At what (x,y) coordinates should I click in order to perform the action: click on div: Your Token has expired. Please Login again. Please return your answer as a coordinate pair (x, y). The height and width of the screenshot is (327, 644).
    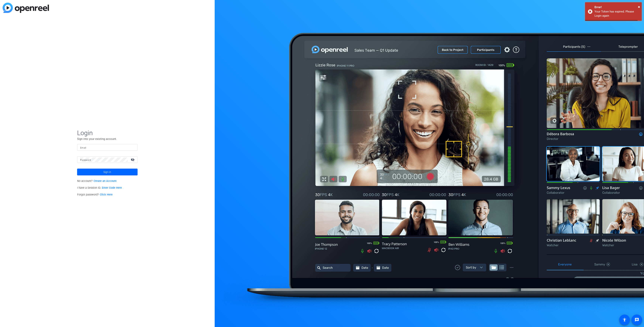
    Looking at the image, I should click on (617, 14).